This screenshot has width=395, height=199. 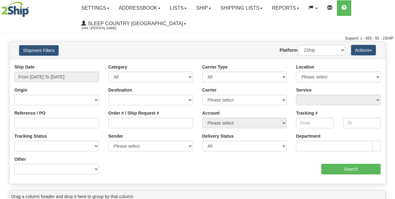 What do you see at coordinates (288, 50) in the screenshot?
I see `label: Platform` at bounding box center [288, 50].